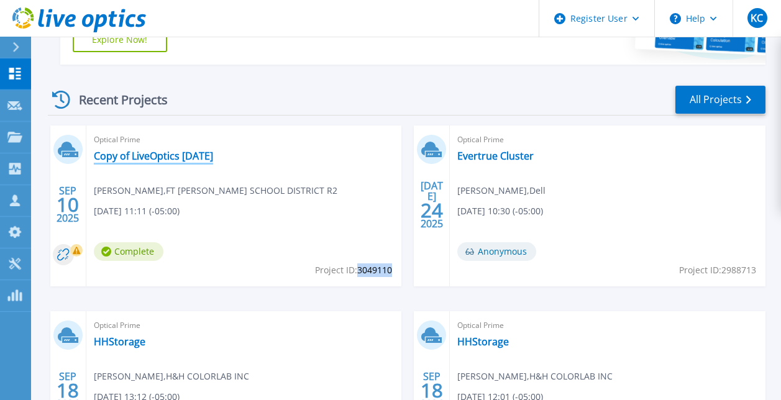 This screenshot has height=400, width=781. I want to click on span: Project ID: 2988713, so click(718, 270).